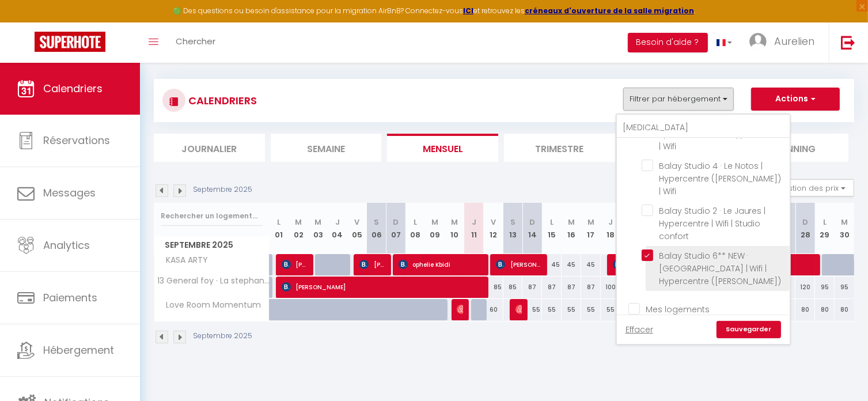  Describe the element at coordinates (844, 228) in the screenshot. I see `th: 30` at that location.